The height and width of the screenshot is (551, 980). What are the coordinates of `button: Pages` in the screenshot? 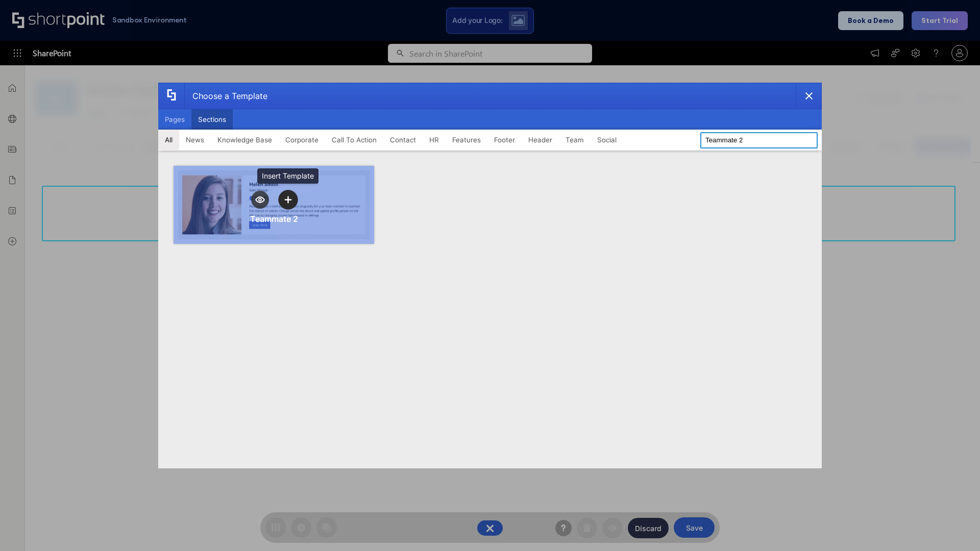 It's located at (175, 119).